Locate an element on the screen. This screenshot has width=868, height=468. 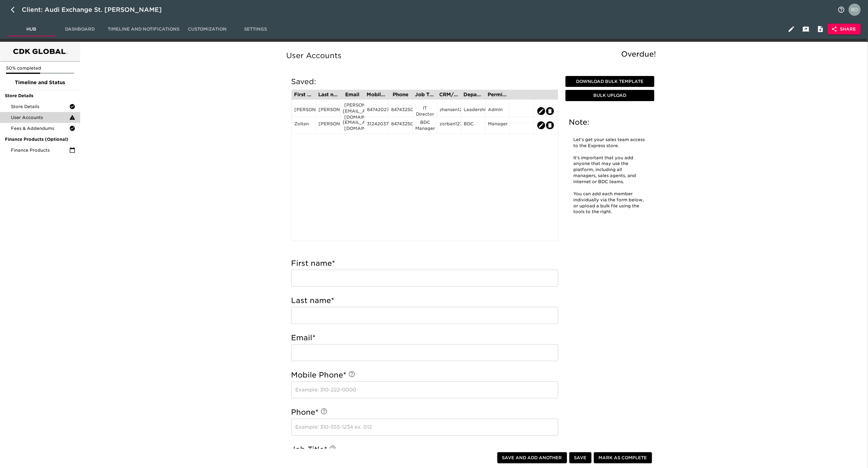
div: 3124203775 is located at coordinates (377, 125).